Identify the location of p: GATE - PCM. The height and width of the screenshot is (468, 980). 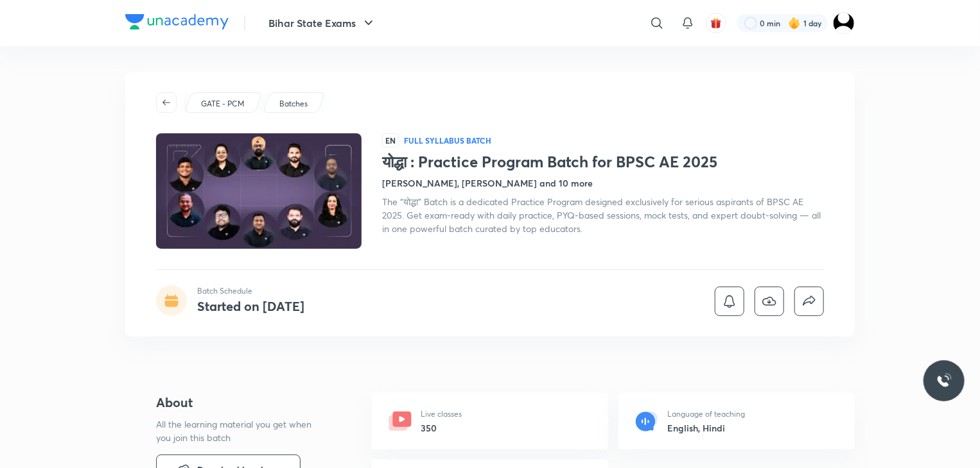
(223, 104).